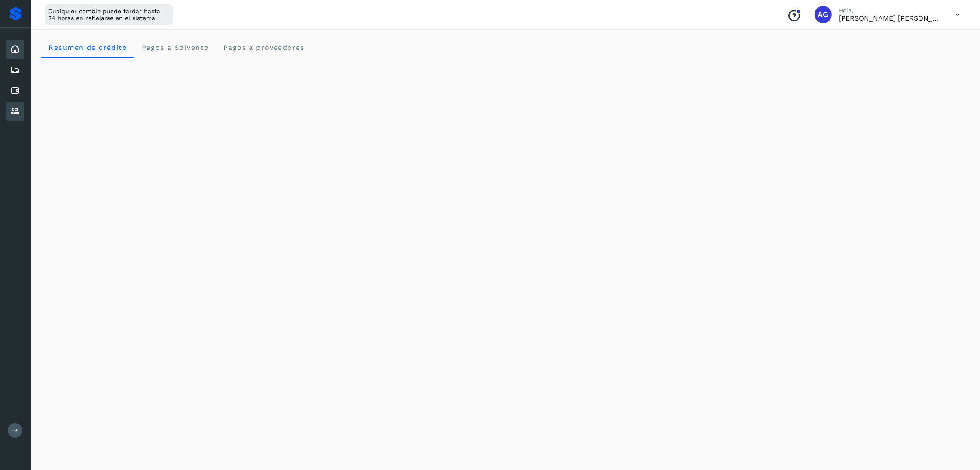  I want to click on span: Resumen de crédito, so click(88, 48).